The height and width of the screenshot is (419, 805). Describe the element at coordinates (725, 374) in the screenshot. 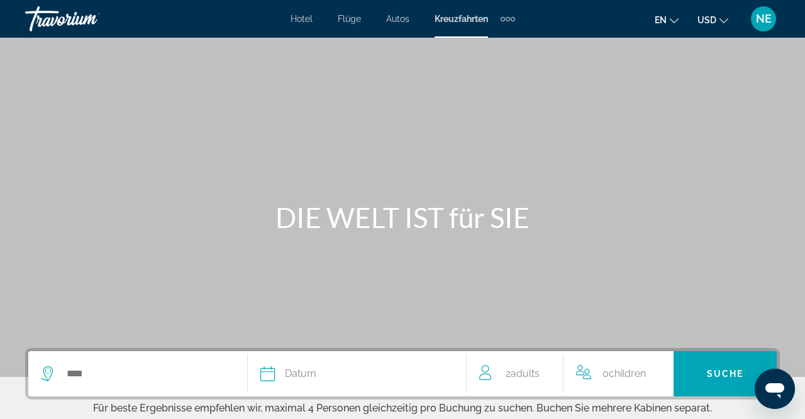

I see `button: Suche` at that location.